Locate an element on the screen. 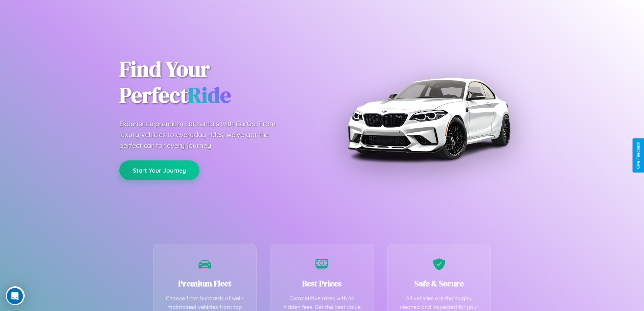 This screenshot has width=644, height=311. button: Start Your Journey is located at coordinates (159, 170).